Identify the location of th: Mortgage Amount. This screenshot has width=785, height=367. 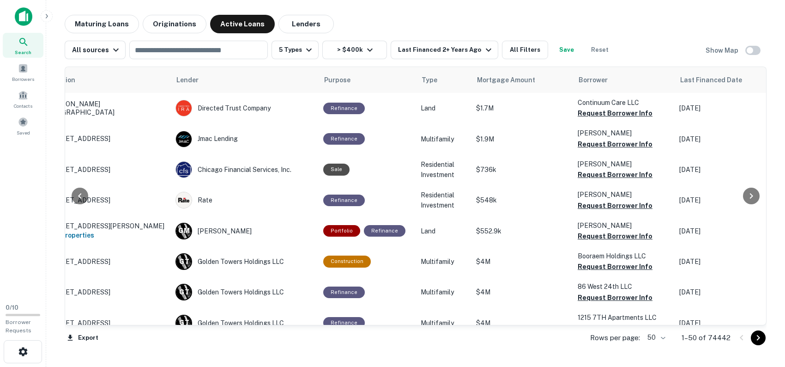
(522, 80).